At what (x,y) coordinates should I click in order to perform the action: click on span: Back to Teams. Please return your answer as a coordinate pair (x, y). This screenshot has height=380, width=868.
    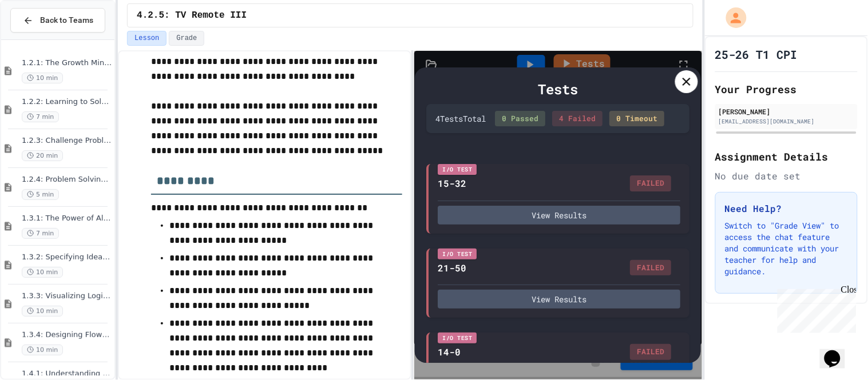
    Looking at the image, I should click on (66, 20).